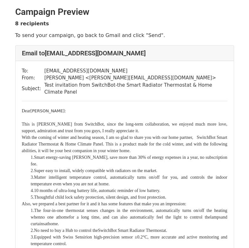 The image size is (249, 248). What do you see at coordinates (124, 144) in the screenshot?
I see `span: With the coming of winter and heating season, I am so glad to share you with our home partner, Sw...` at bounding box center [124, 144].